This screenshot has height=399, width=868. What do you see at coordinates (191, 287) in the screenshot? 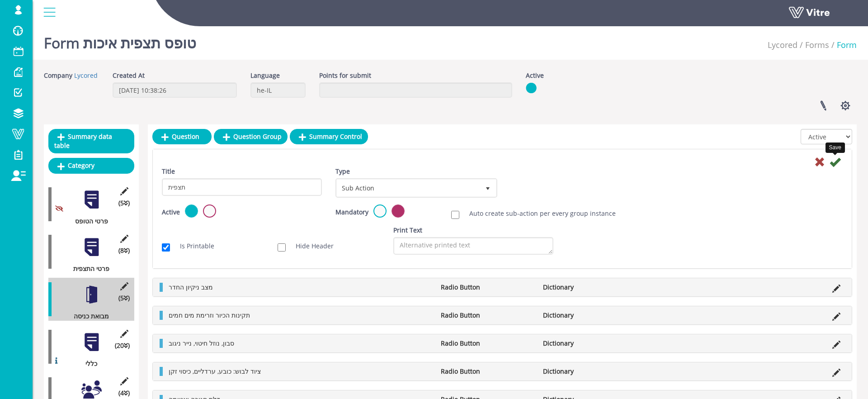
I see `span: מצב ניקיון החדר` at bounding box center [191, 287].